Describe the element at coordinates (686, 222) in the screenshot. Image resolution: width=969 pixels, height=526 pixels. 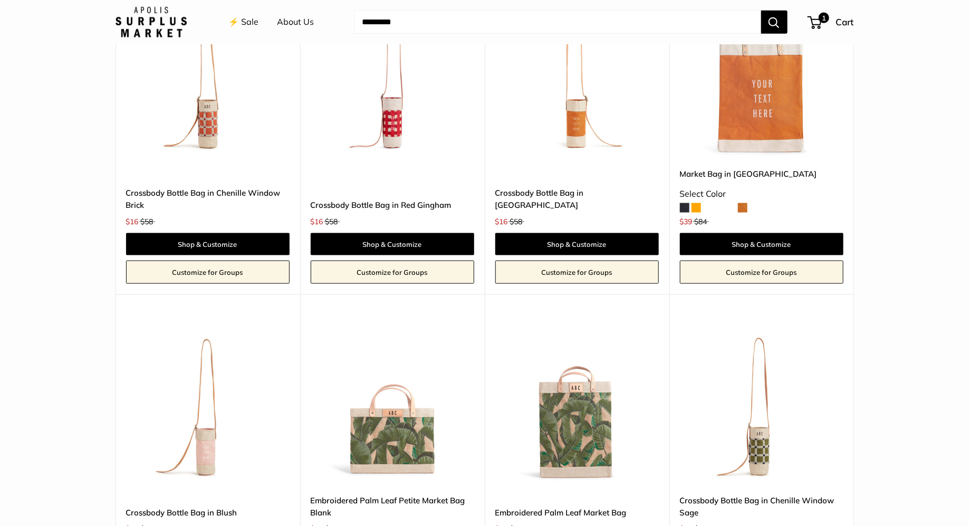
I see `span: $39` at that location.